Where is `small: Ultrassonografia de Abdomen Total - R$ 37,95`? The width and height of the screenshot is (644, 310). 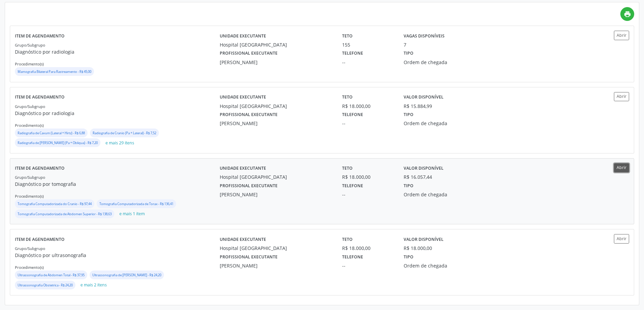 small: Ultrassonografia de Abdomen Total - R$ 37,95 is located at coordinates (51, 275).